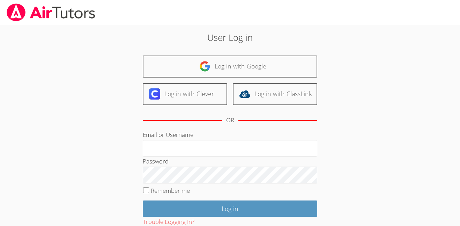 The height and width of the screenshot is (226, 460). What do you see at coordinates (155, 94) in the screenshot?
I see `img: clever-logo-6eab21bc6e7a338710f1a6ff85c0baf02591cd810cc4098c63d3a4b26e2feb20.svg` at bounding box center [155, 94].